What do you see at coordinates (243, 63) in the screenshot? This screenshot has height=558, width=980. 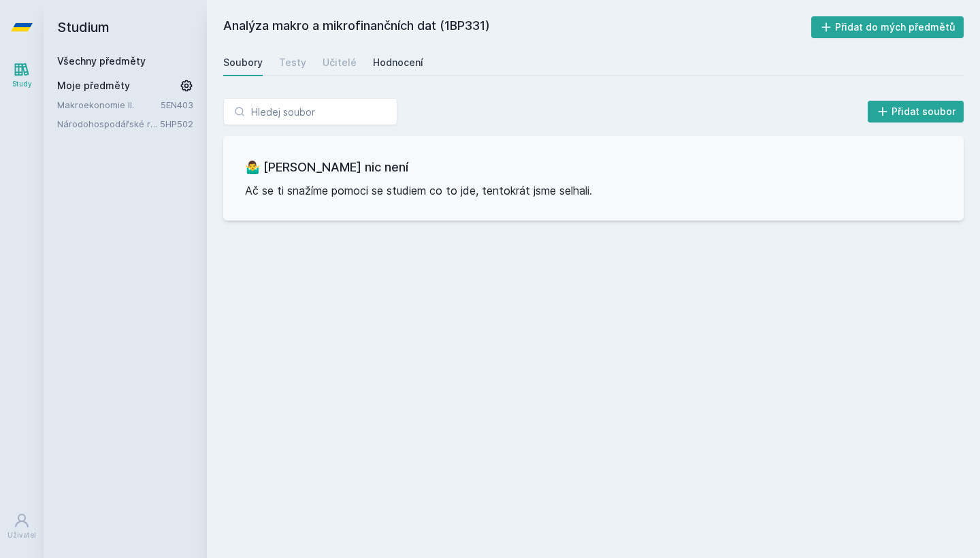 I see `div: Soubory` at bounding box center [243, 63].